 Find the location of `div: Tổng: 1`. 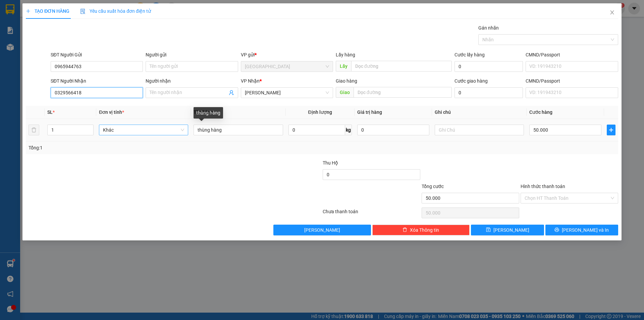

div: Tổng: 1 is located at coordinates (138, 148).